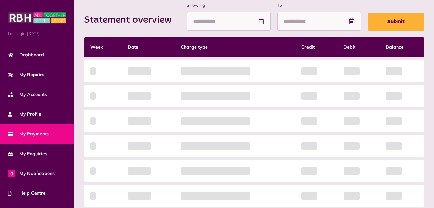  I want to click on span: My Payments, so click(28, 134).